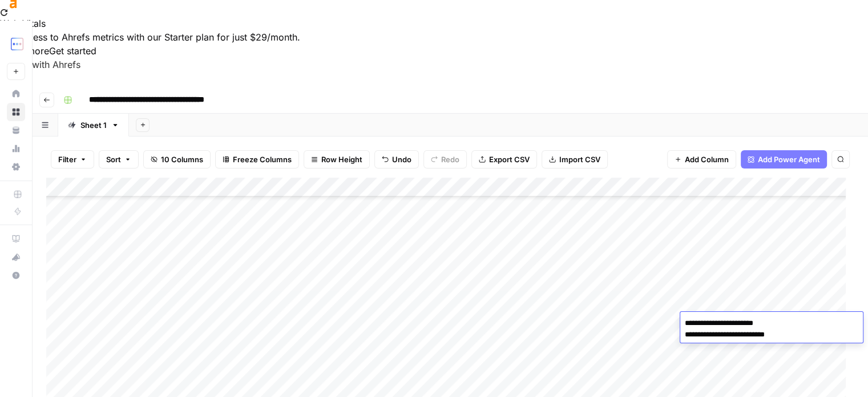 Image resolution: width=868 pixels, height=397 pixels. What do you see at coordinates (706, 160) in the screenshot?
I see `span: Add Column` at bounding box center [706, 160].